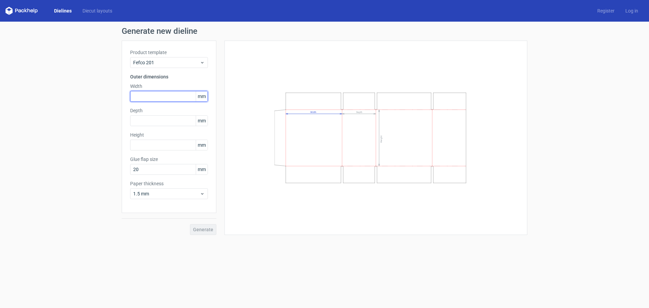  What do you see at coordinates (63, 11) in the screenshot?
I see `a: Dielines` at bounding box center [63, 11].